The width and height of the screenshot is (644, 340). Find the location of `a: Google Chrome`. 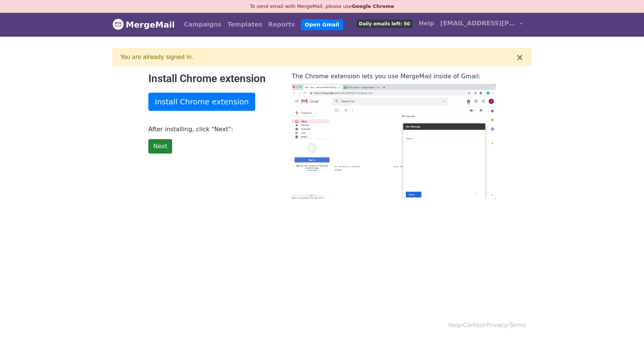

a: Google Chrome is located at coordinates (373, 6).